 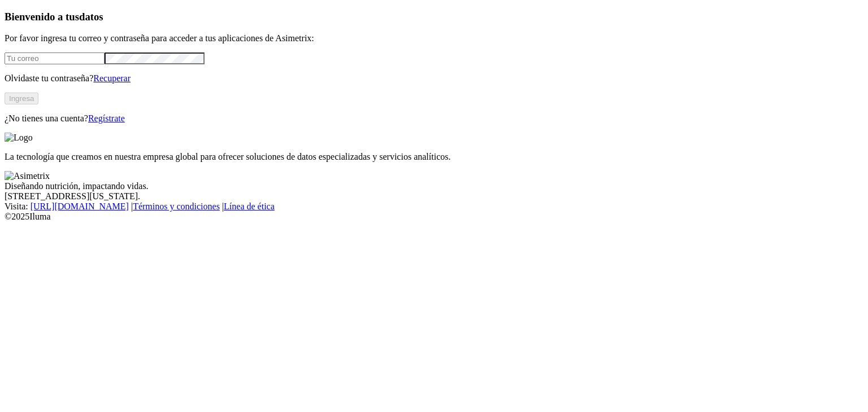 I want to click on p: Por favor ingresa tu correo y contraseña para acceder a tus aplicaciones de Asimetrix:, so click(x=434, y=38).